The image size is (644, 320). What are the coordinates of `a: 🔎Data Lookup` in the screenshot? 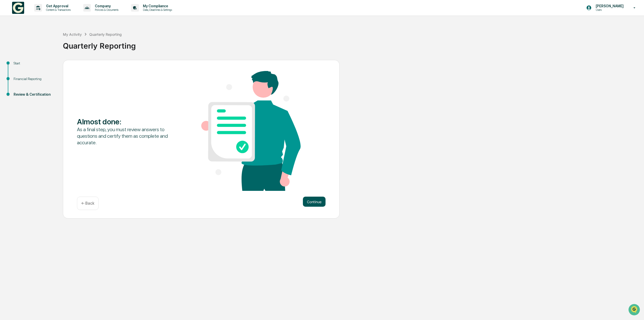 It's located at (18, 76).